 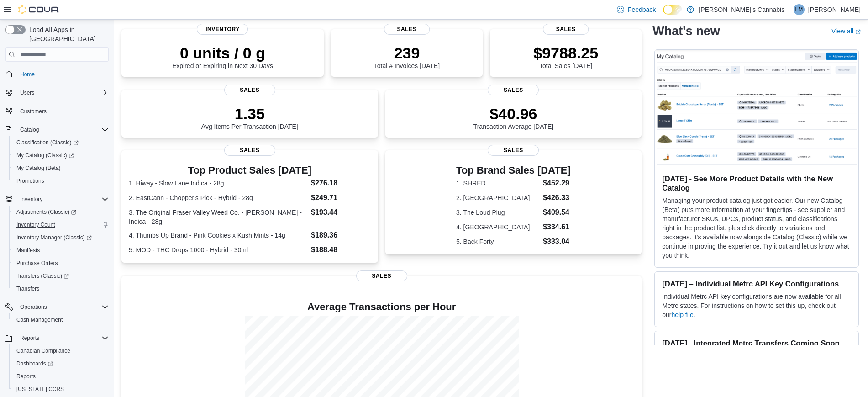 I want to click on span: Cash Management, so click(x=39, y=319).